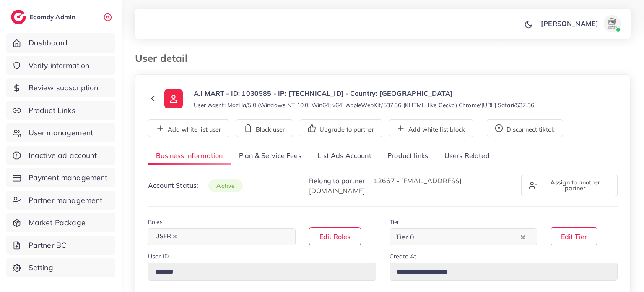 This screenshot has height=292, width=644. What do you see at coordinates (525, 128) in the screenshot?
I see `button: Disconnect tiktok` at bounding box center [525, 128].